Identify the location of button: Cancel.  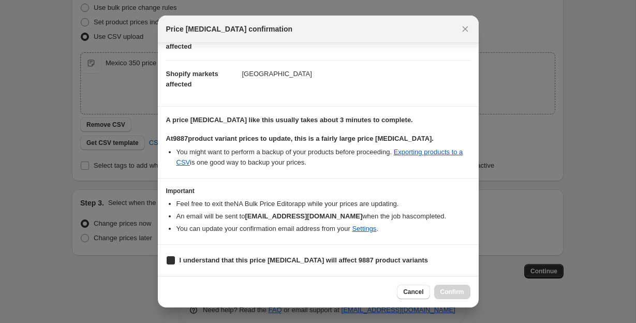
(413, 292).